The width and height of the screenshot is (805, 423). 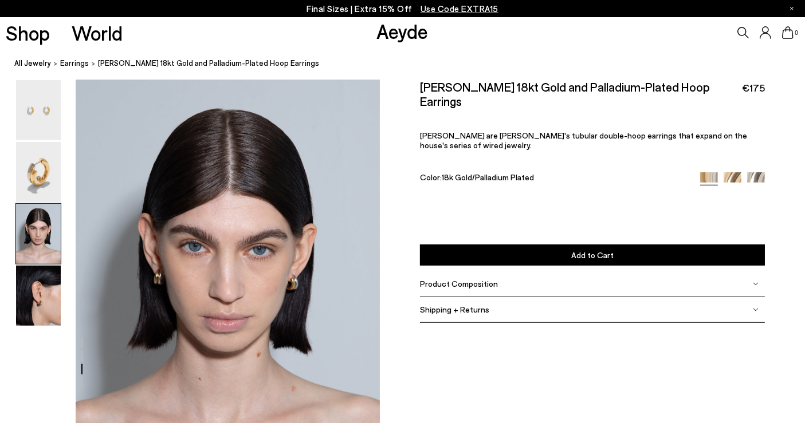 I want to click on a: Shop, so click(x=27, y=33).